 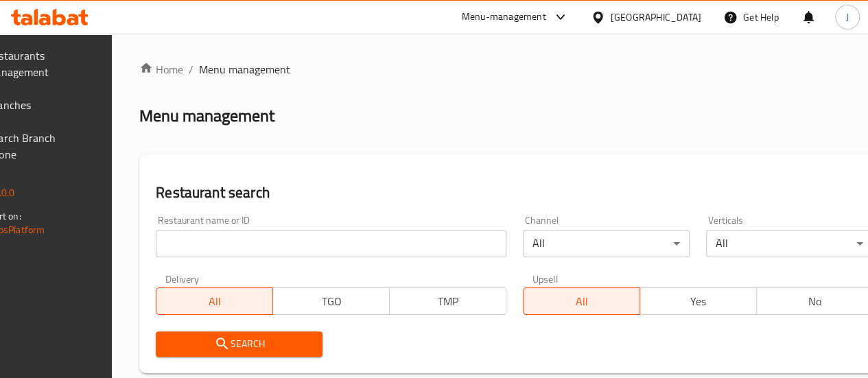 What do you see at coordinates (815, 301) in the screenshot?
I see `span: No` at bounding box center [815, 301].